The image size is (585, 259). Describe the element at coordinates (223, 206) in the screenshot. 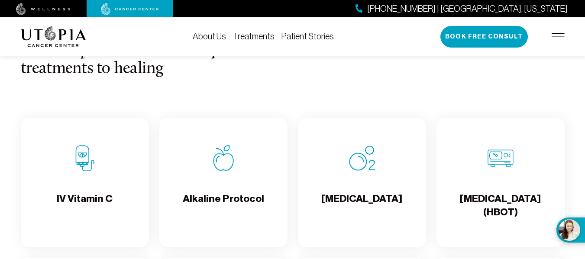

I see `h4: Alkaline Protocol` at that location.